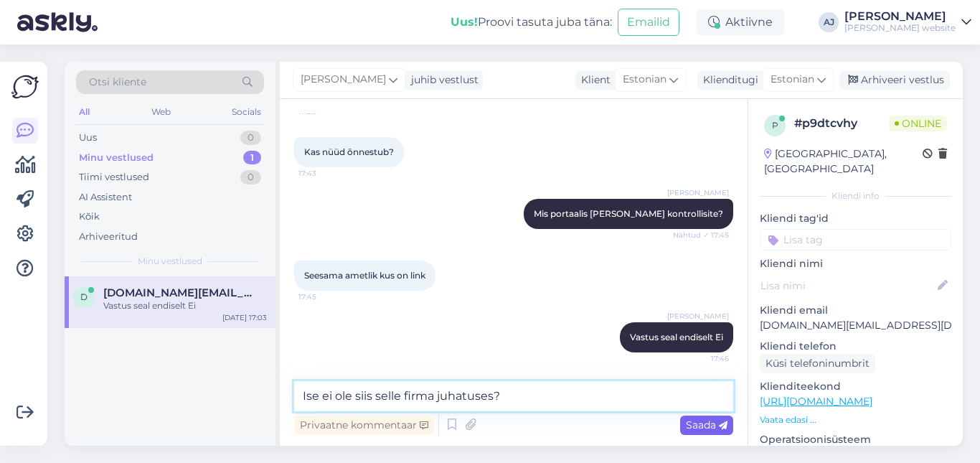  I want to click on p: Kliendi tag'id, so click(855, 218).